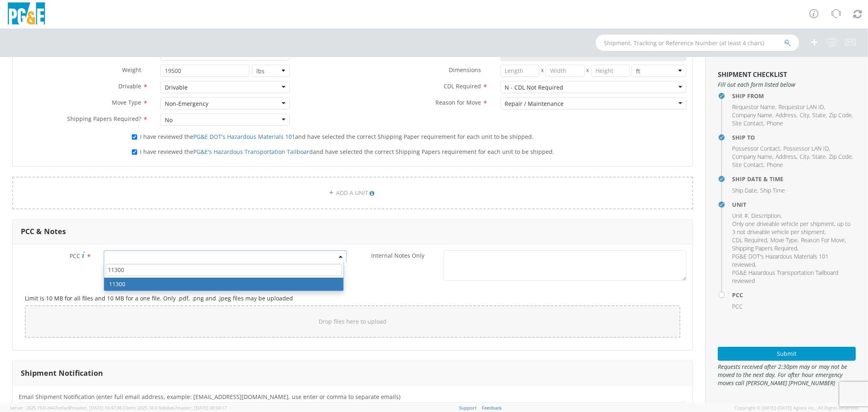  Describe the element at coordinates (520, 71) in the screenshot. I see `input: Length` at that location.